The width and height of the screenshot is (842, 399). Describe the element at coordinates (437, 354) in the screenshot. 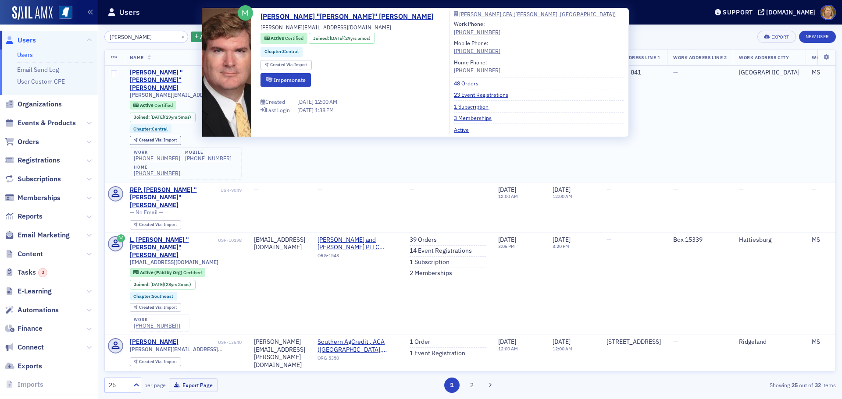

I see `a: 1 Event Registration` at that location.